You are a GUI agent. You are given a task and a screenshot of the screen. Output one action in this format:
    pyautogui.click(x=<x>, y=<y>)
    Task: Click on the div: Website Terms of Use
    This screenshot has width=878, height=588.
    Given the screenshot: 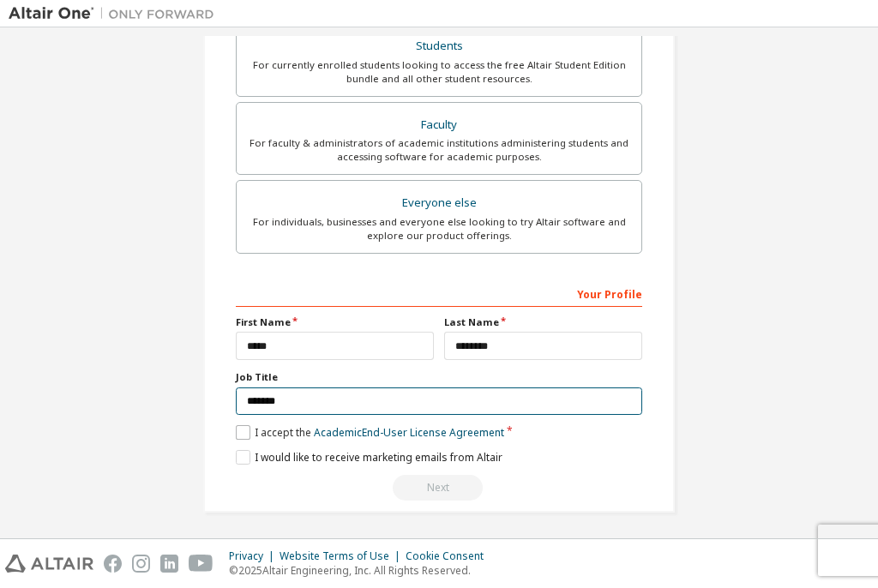 What is the action you would take?
    pyautogui.click(x=342, y=557)
    